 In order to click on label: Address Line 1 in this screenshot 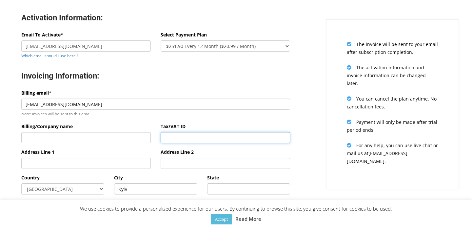, I will do `click(38, 152)`.